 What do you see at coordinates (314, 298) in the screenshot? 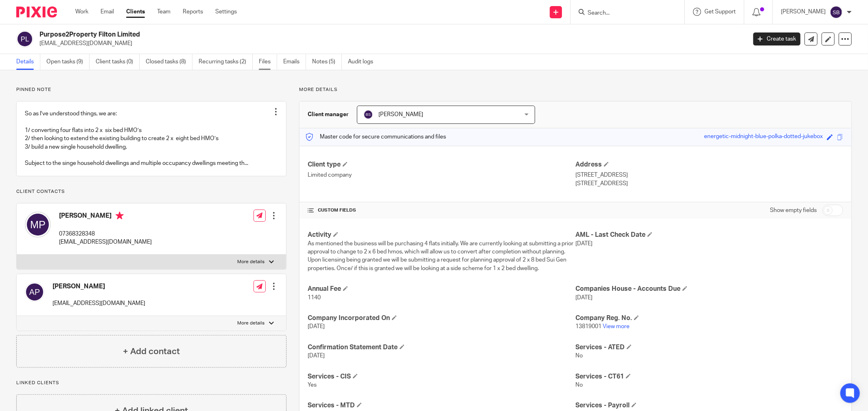
I see `span: 1140` at bounding box center [314, 298].